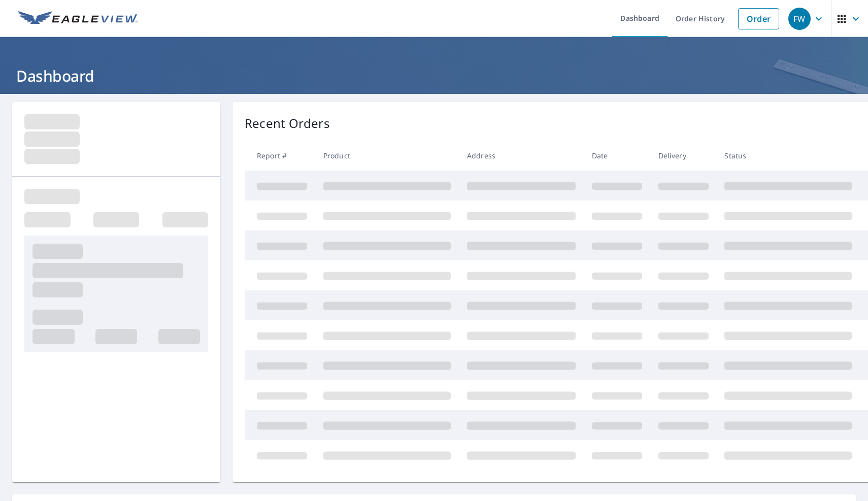 The height and width of the screenshot is (501, 868). I want to click on th: Report #, so click(280, 155).